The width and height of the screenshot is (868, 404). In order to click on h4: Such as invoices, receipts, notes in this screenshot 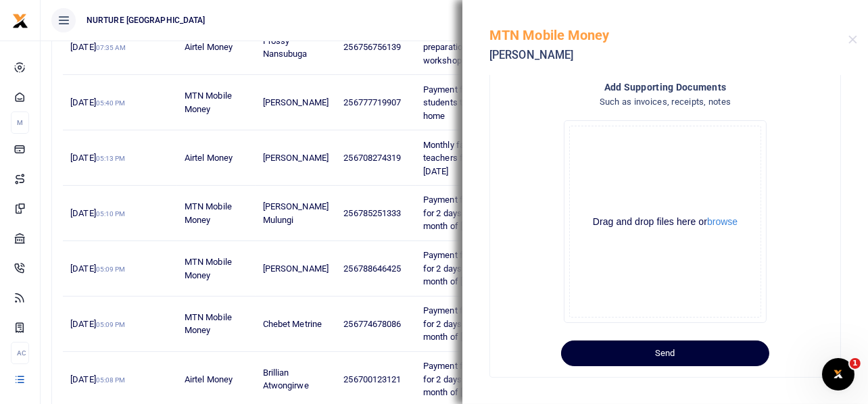, I will do `click(665, 102)`.